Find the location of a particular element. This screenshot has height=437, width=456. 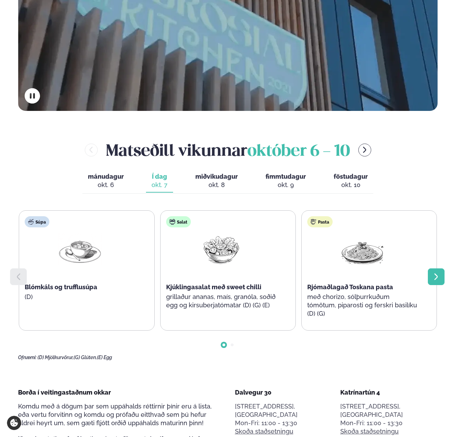

div: okt. 7 is located at coordinates (160, 185).